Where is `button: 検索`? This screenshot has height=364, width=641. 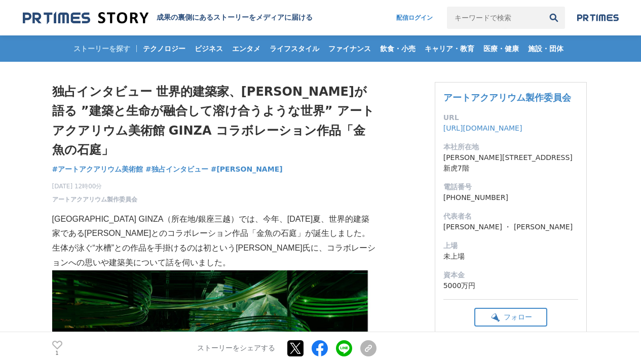 button: 検索 is located at coordinates (554, 18).